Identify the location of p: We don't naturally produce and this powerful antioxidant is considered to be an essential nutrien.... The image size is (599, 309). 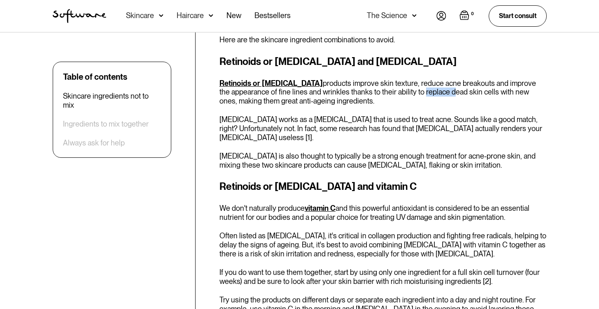
(383, 213).